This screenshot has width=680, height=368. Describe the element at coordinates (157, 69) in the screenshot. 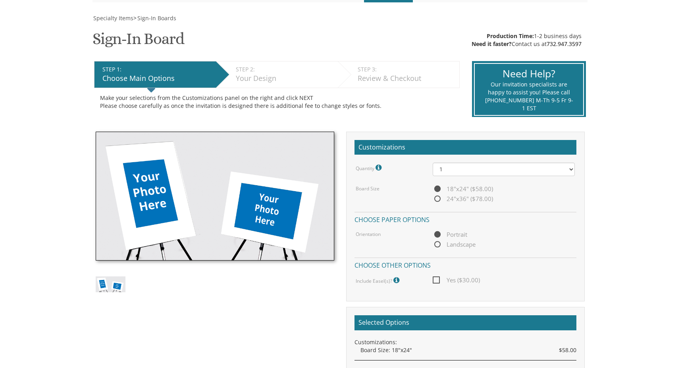

I see `div: STEP 1:` at that location.